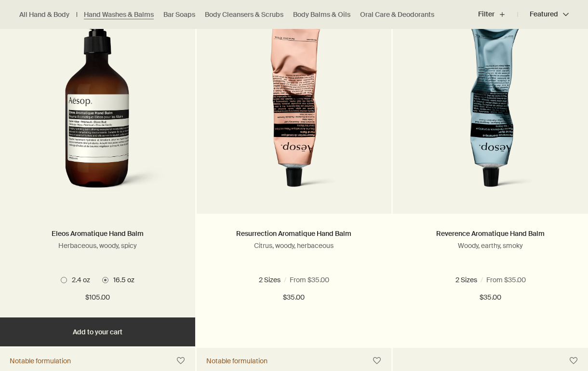  What do you see at coordinates (119, 14) in the screenshot?
I see `a: Hand Washes & Balms` at bounding box center [119, 14].